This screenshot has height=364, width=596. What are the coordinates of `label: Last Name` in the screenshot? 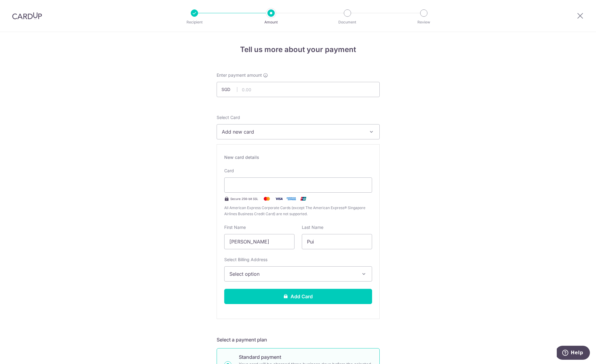 It's located at (312, 227).